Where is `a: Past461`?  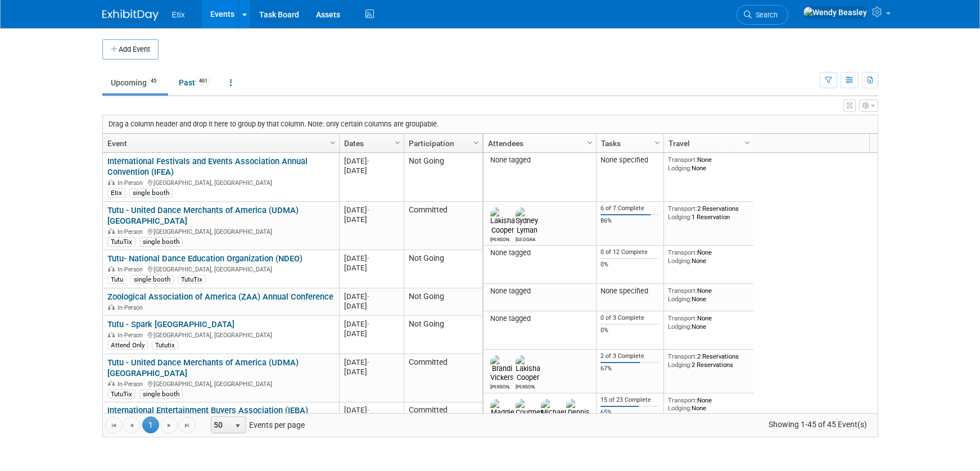 a: Past461 is located at coordinates (195, 82).